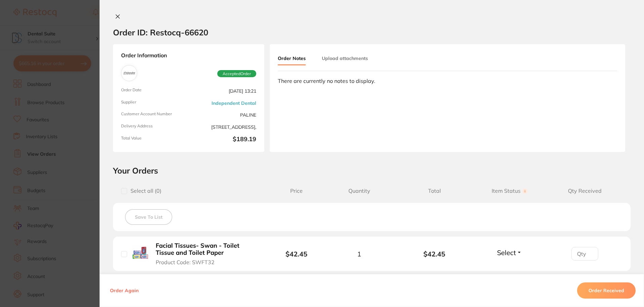 This screenshot has height=307, width=644. I want to click on span: Select all ( 0 ), so click(145, 190).